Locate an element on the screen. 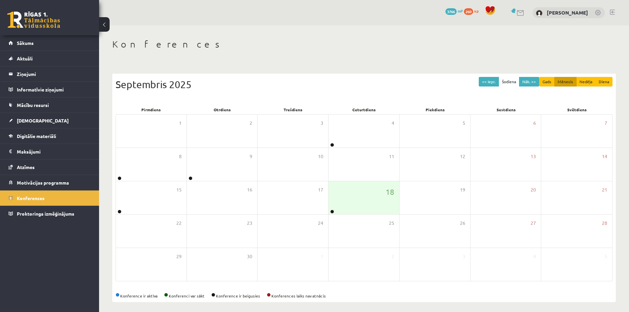 The image size is (629, 312). button: << Iepr. is located at coordinates (489, 82).